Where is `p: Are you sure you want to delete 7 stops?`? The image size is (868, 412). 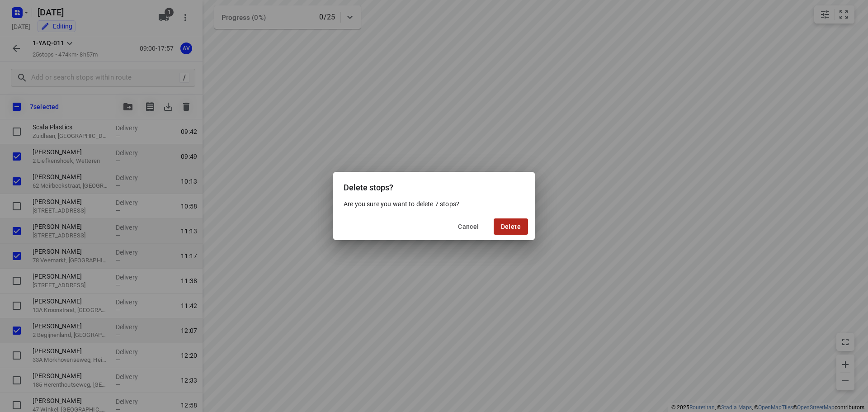 p: Are you sure you want to delete 7 stops? is located at coordinates (434, 204).